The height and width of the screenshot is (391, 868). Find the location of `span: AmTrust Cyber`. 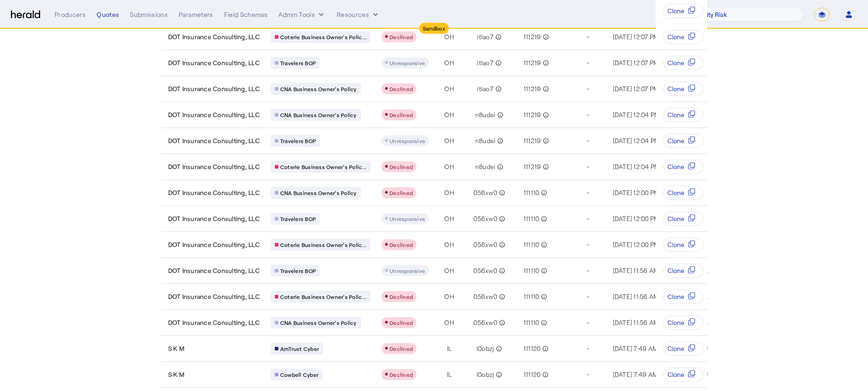

span: AmTrust Cyber is located at coordinates (300, 349).